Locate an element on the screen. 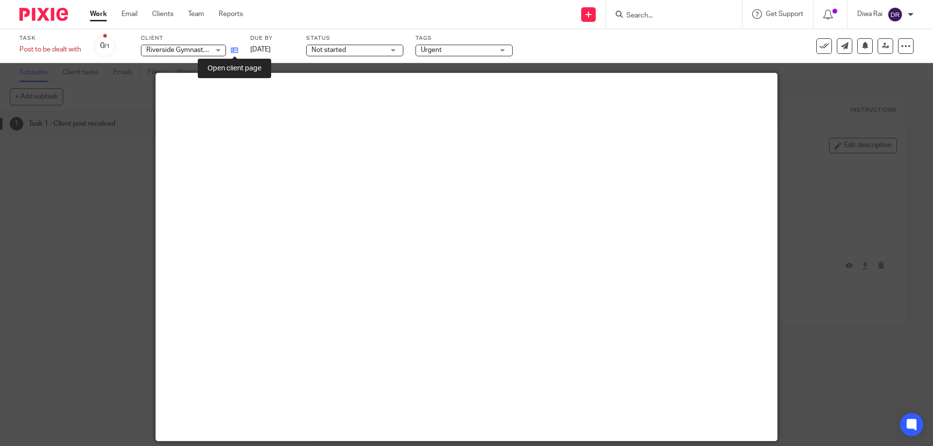  a: Work is located at coordinates (98, 14).